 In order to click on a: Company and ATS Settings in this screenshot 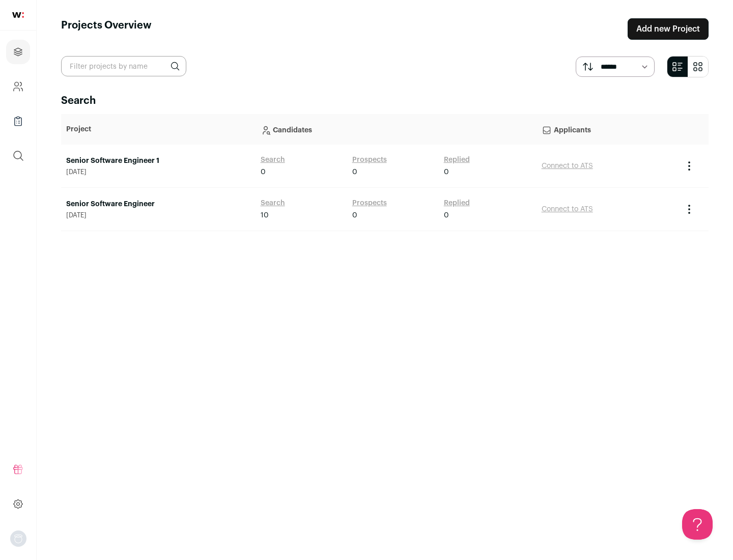, I will do `click(18, 86)`.